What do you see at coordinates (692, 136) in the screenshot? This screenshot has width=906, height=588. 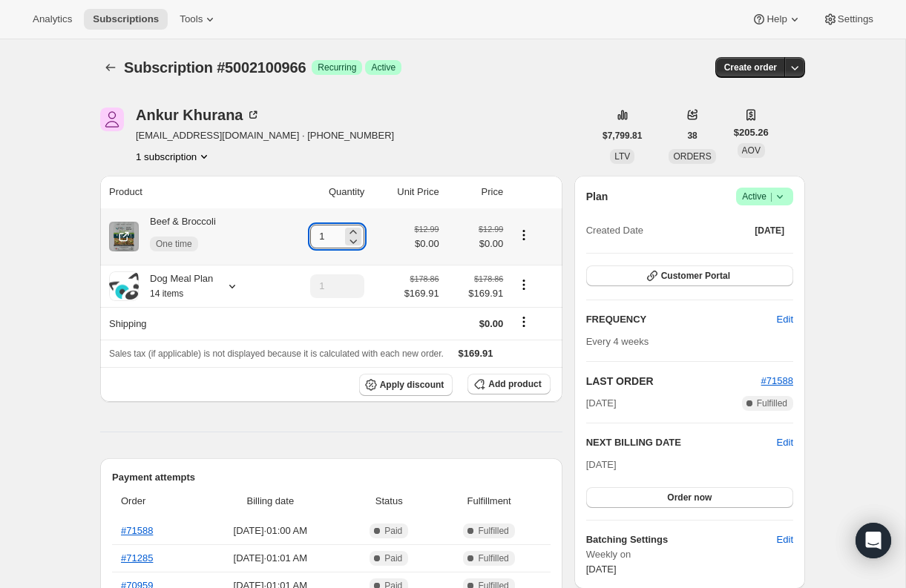 I see `span: 38` at bounding box center [692, 136].